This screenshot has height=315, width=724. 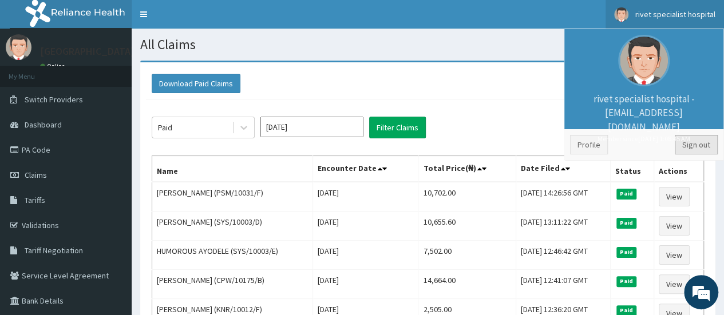 What do you see at coordinates (35, 200) in the screenshot?
I see `span: Tariffs` at bounding box center [35, 200].